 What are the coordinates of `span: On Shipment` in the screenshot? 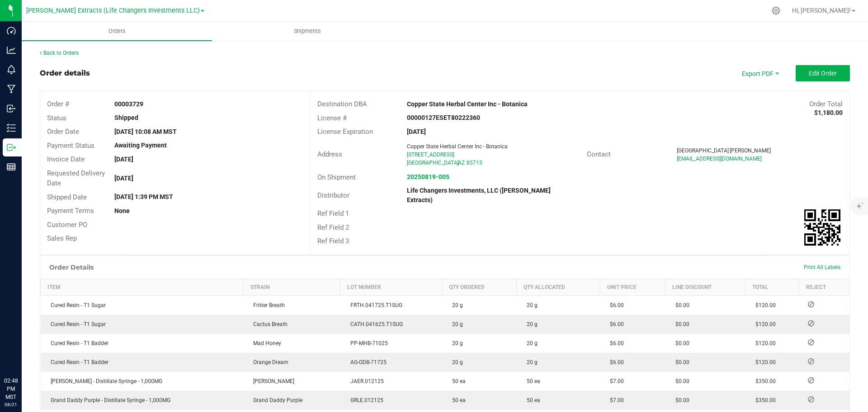 It's located at (336, 177).